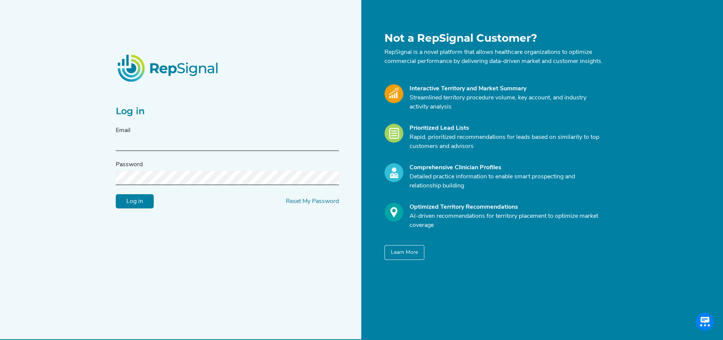 This screenshot has width=723, height=340. Describe the element at coordinates (506, 89) in the screenshot. I see `div: Interactive Territory and Market Summary` at that location.